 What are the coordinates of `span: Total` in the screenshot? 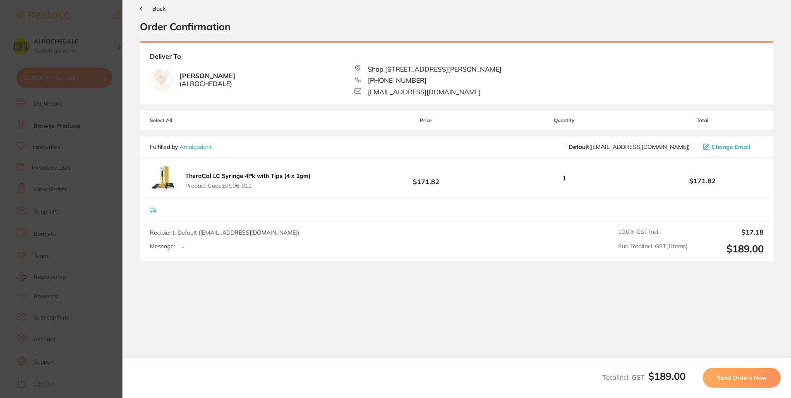 It's located at (702, 120).